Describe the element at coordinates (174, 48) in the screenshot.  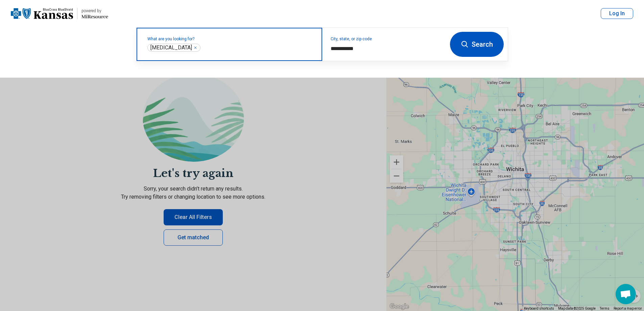
I see `div: Autism` at that location.